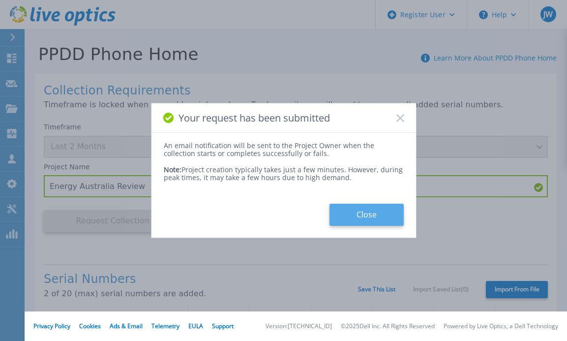 The height and width of the screenshot is (341, 567). What do you see at coordinates (90, 325) in the screenshot?
I see `a: Cookies` at bounding box center [90, 325].